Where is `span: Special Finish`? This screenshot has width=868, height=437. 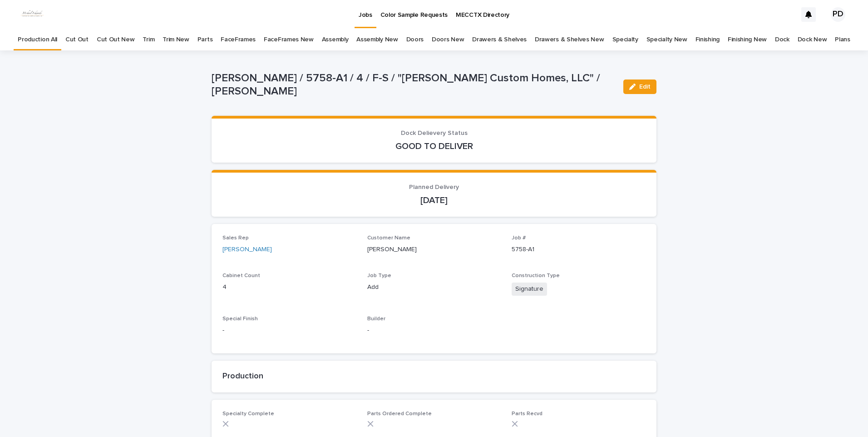
span: Special Finish is located at coordinates (240, 319).